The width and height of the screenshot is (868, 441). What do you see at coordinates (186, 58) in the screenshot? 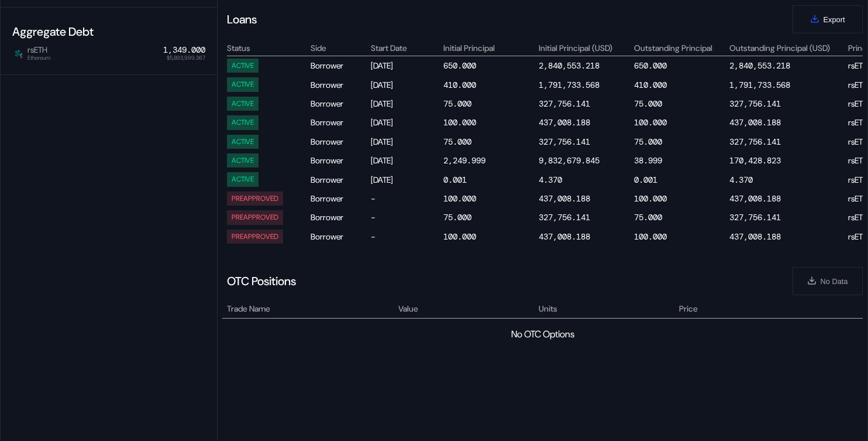
I see `span: $5,893,999.367` at bounding box center [186, 58].